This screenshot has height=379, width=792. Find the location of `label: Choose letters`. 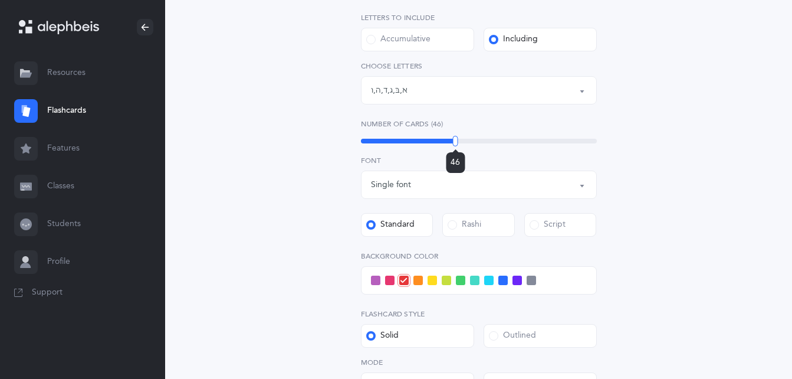

label: Choose letters is located at coordinates (479, 66).